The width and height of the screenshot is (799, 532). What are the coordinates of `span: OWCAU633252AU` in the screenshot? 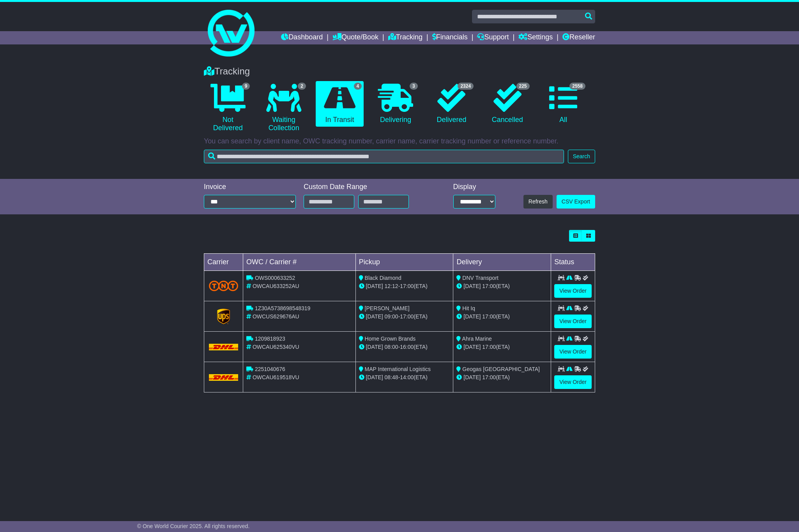 It's located at (275, 286).